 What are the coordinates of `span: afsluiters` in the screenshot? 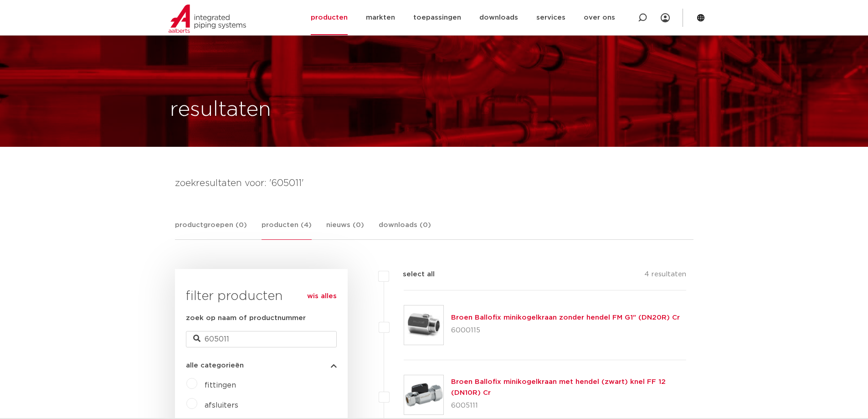 It's located at (222, 405).